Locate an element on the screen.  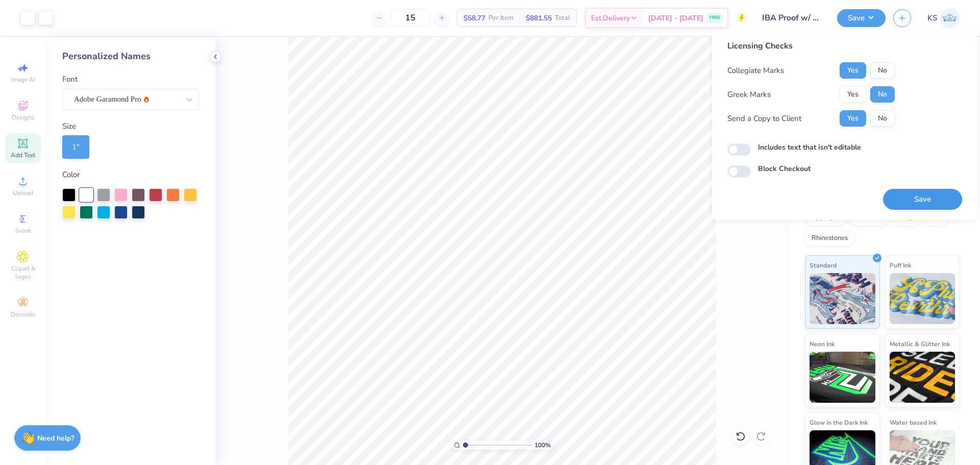
span: $881.55 is located at coordinates (538, 18).